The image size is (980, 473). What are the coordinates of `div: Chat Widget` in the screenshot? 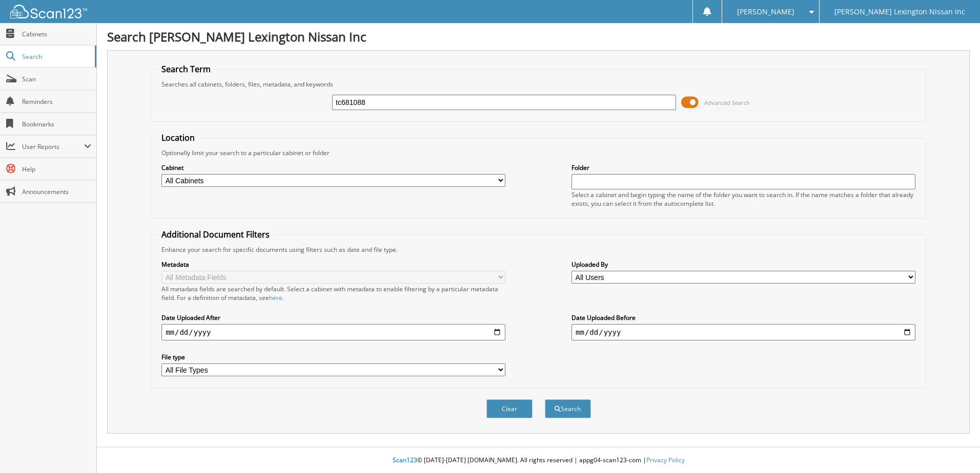 It's located at (955, 448).